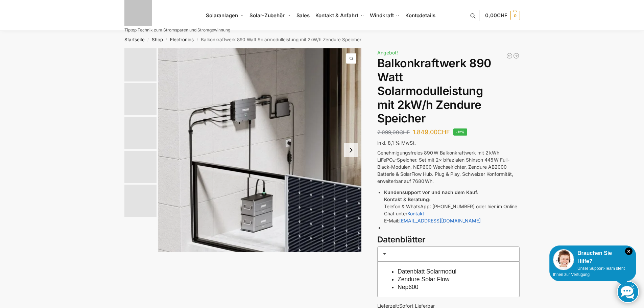 The width and height of the screenshot is (644, 308). Describe the element at coordinates (322, 40) in the screenshot. I see `nav: Breadcrumb` at that location.